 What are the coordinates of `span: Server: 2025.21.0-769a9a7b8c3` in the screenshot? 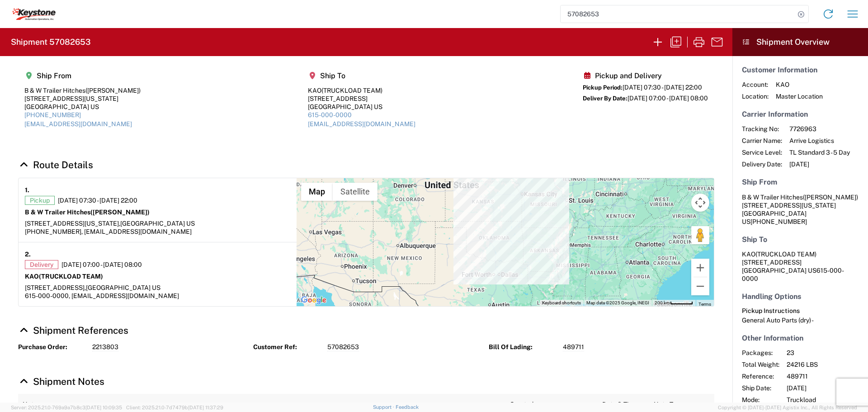 It's located at (66, 408).